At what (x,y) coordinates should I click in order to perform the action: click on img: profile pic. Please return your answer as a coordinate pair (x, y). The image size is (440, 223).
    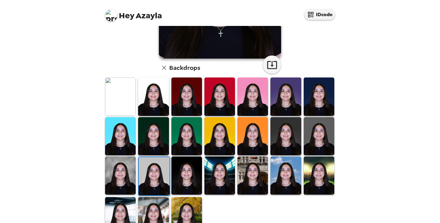
    Looking at the image, I should click on (111, 15).